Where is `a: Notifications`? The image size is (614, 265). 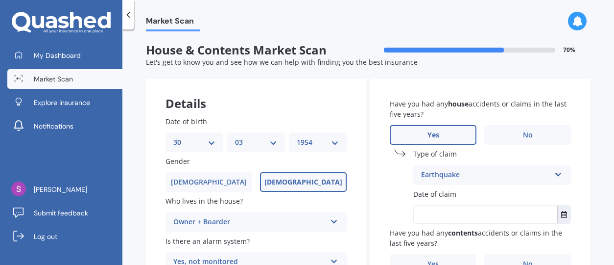 a: Notifications is located at coordinates (65, 126).